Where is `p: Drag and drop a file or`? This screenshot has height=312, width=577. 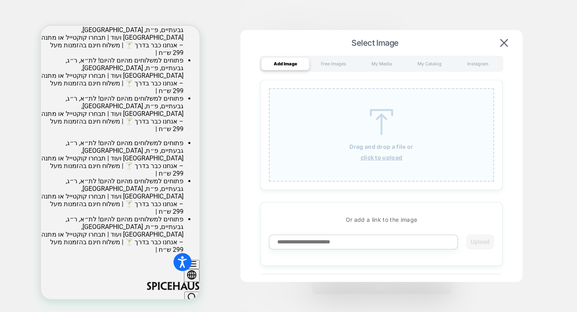
p: Drag and drop a file or is located at coordinates (381, 146).